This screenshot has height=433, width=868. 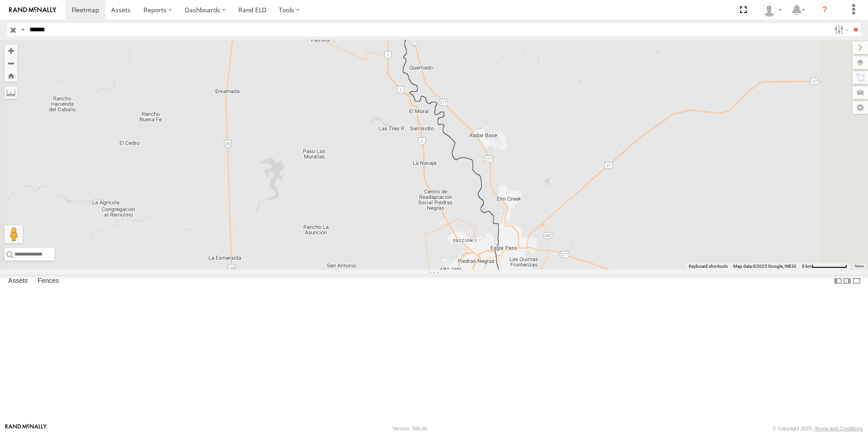 I want to click on label: Dock Summary Table to the Left, so click(x=838, y=281).